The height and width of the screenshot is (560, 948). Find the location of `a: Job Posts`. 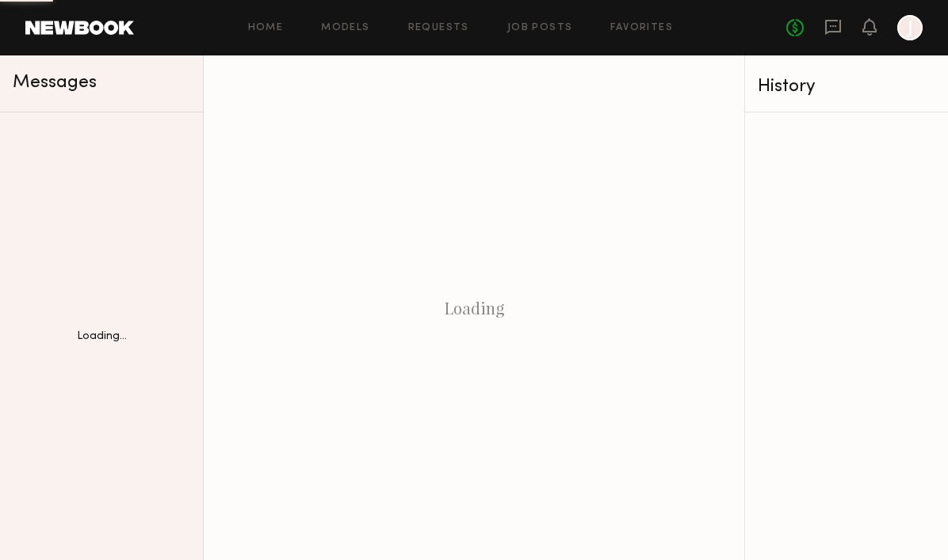

a: Job Posts is located at coordinates (540, 27).